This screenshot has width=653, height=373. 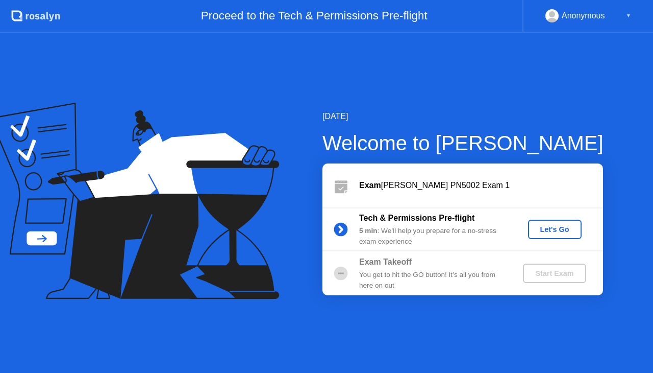 I want to click on div: Start Exam, so click(x=554, y=273).